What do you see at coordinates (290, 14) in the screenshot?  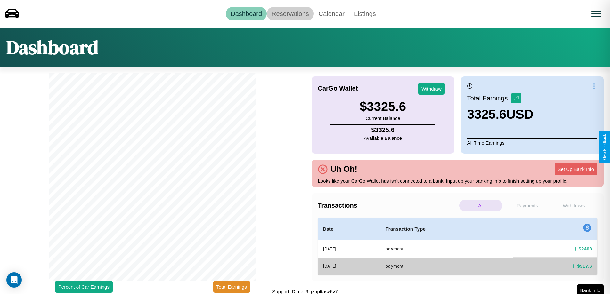 I see `a: Reservations` at bounding box center [290, 14].